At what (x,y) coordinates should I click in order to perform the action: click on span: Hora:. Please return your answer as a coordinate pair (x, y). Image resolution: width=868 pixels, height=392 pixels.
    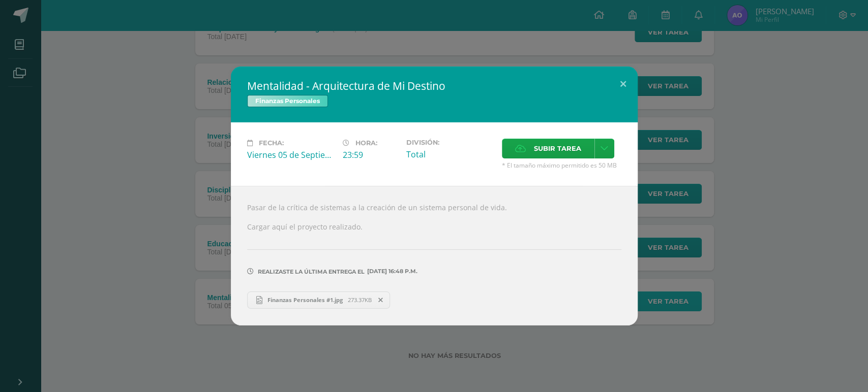
    Looking at the image, I should click on (366, 142).